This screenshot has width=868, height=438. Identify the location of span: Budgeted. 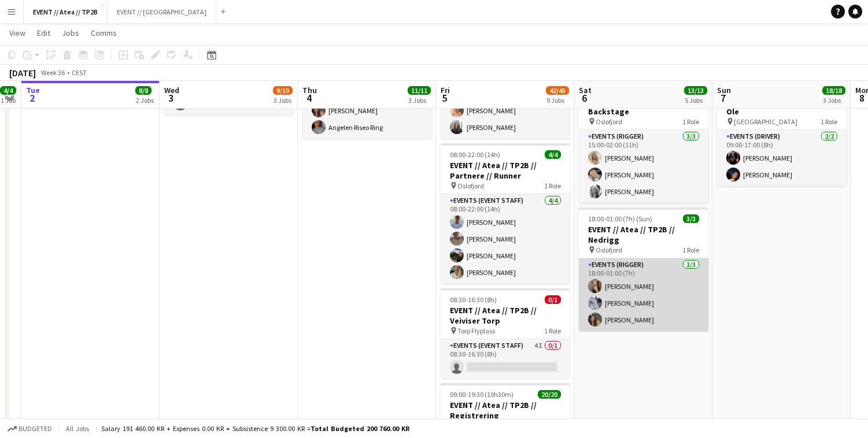
(35, 429).